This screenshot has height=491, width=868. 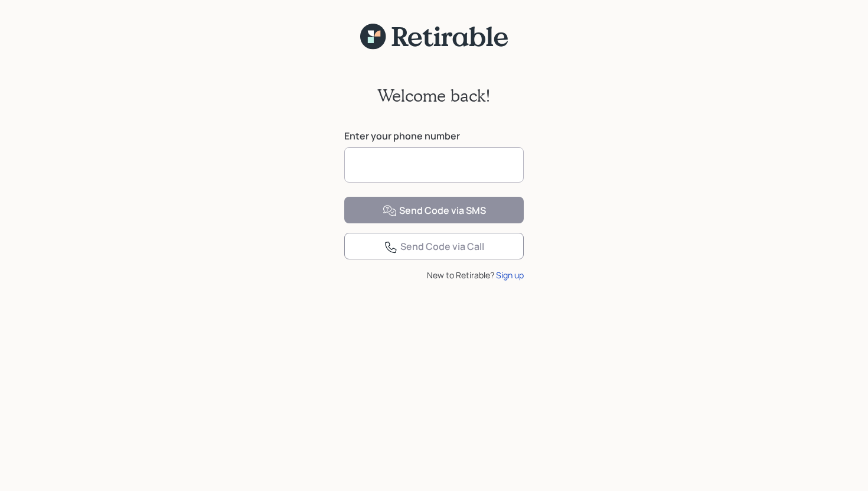 What do you see at coordinates (434, 136) in the screenshot?
I see `label: Enter your phone number` at bounding box center [434, 136].